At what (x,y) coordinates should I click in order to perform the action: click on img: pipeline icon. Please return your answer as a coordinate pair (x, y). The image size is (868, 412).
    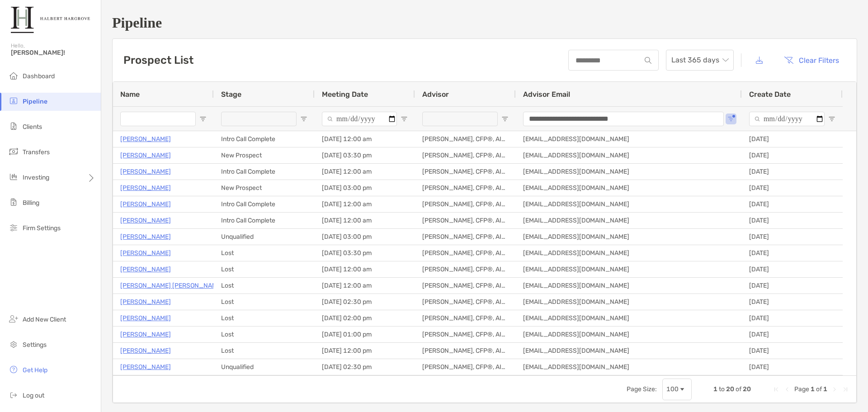
    Looking at the image, I should click on (14, 101).